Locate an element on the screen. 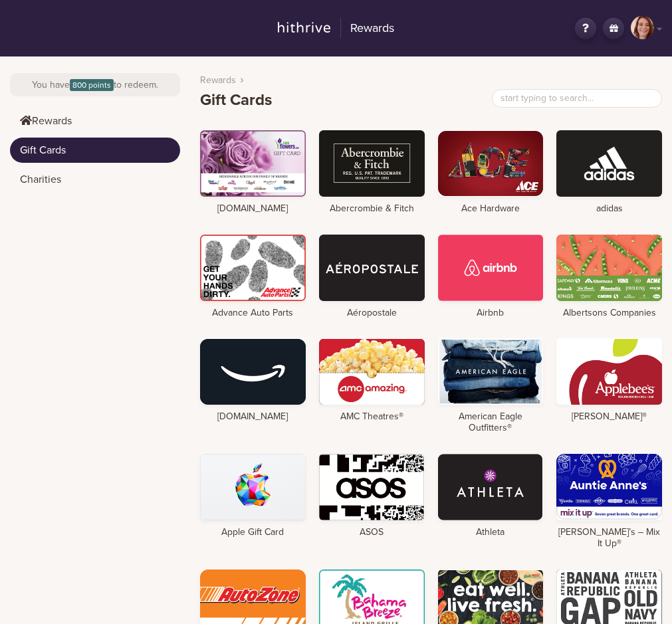 The width and height of the screenshot is (672, 624). h4: Ace Hardware is located at coordinates (491, 209).